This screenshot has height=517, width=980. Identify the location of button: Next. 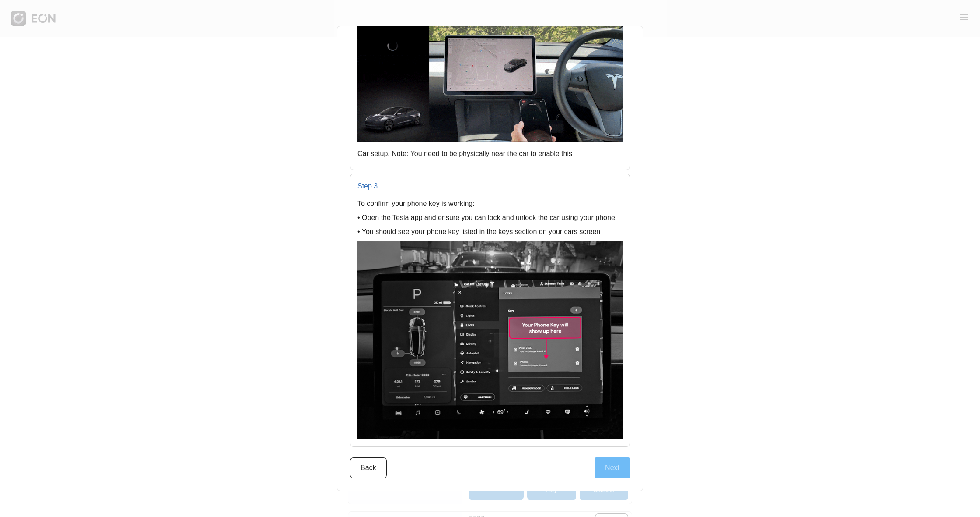
(612, 468).